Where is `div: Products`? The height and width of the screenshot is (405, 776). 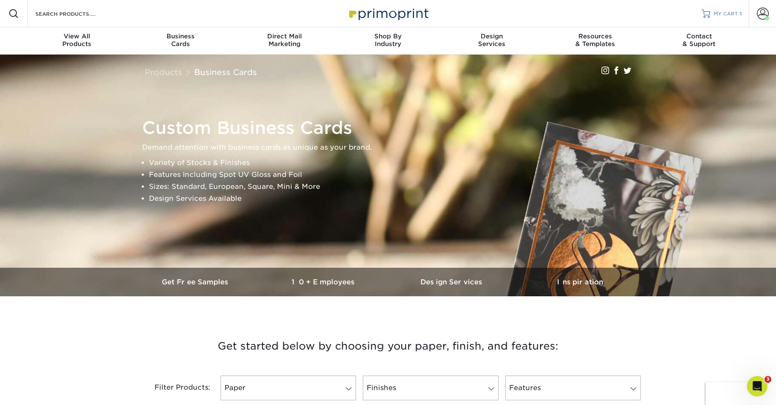 div: Products is located at coordinates (77, 40).